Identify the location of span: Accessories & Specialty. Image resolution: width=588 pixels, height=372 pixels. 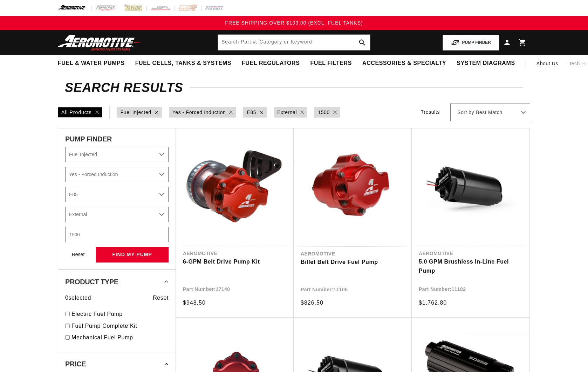
(405, 63).